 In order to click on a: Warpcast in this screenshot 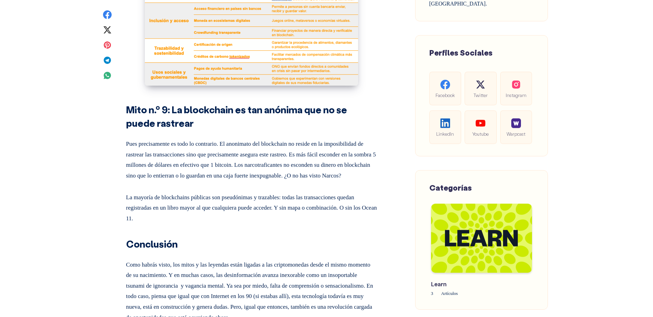, I will do `click(516, 127)`.